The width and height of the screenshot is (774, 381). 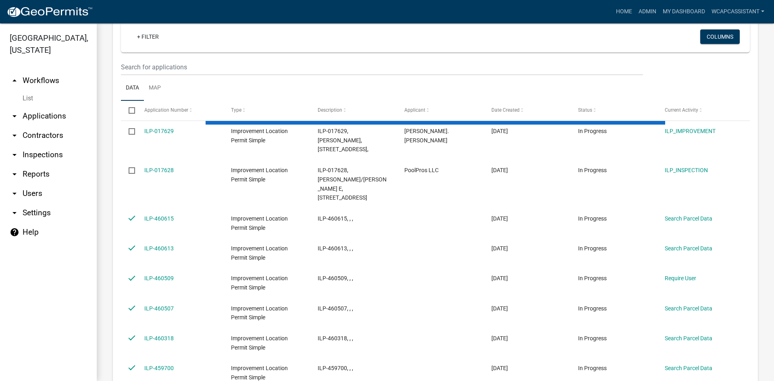 What do you see at coordinates (720, 37) in the screenshot?
I see `button: Columns` at bounding box center [720, 37].